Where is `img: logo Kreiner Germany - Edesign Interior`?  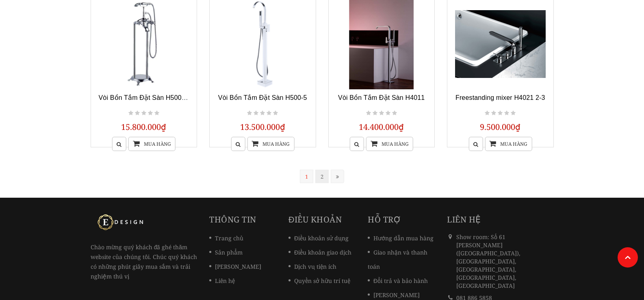 img: logo Kreiner Germany - Edesign Interior is located at coordinates (121, 222).